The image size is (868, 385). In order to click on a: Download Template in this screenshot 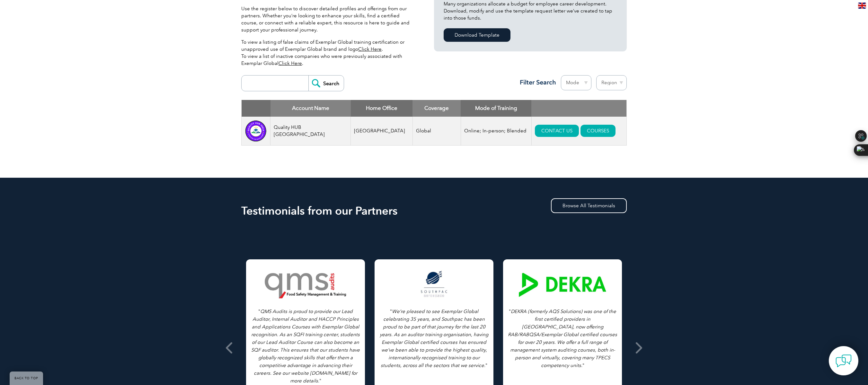, I will do `click(477, 35)`.